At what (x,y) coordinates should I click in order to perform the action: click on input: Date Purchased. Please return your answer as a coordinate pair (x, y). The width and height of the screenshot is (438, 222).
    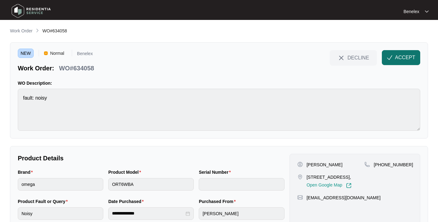
    Looking at the image, I should click on (148, 214).